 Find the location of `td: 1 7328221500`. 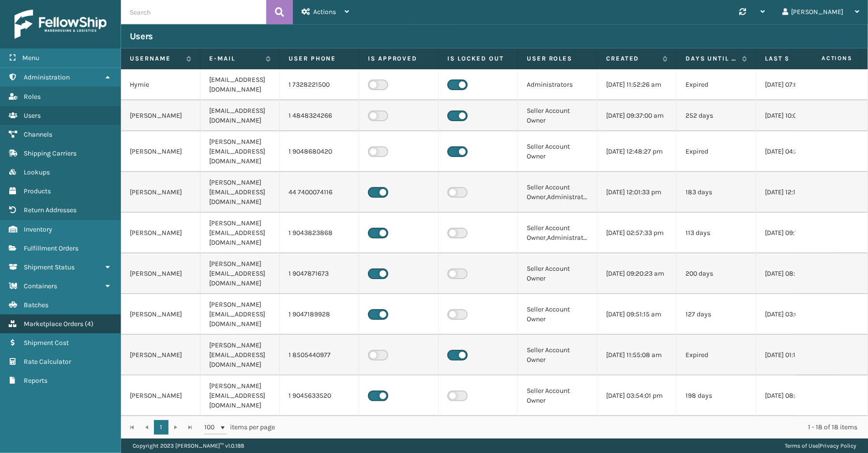

td: 1 7328221500 is located at coordinates (320, 85).